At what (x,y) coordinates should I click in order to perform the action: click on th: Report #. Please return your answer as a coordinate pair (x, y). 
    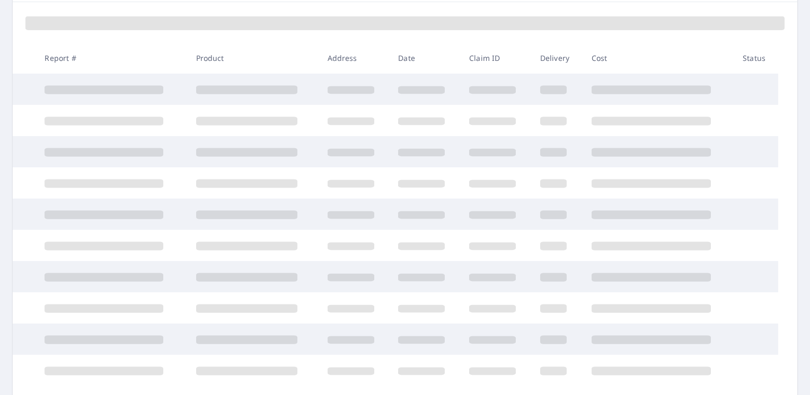
    Looking at the image, I should click on (111, 58).